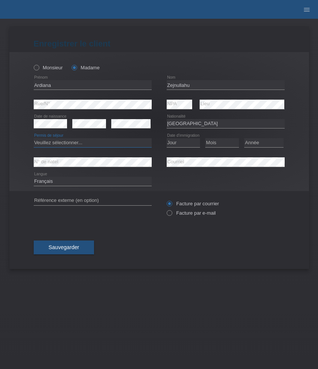 The image size is (318, 369). Describe the element at coordinates (64, 247) in the screenshot. I see `span: Sauvegarder` at that location.